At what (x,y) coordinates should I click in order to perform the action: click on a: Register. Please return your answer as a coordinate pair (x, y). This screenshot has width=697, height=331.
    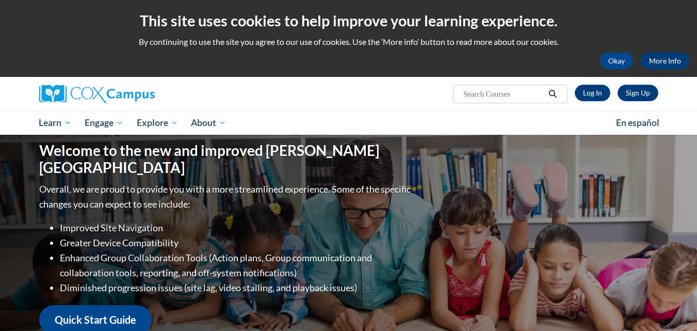
    Looking at the image, I should click on (637, 93).